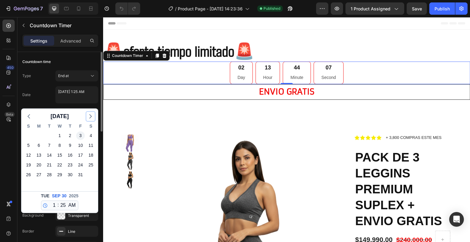 The width and height of the screenshot is (470, 242). What do you see at coordinates (39, 155) in the screenshot?
I see `div: Monday, Oct 13, 2025` at bounding box center [39, 155].